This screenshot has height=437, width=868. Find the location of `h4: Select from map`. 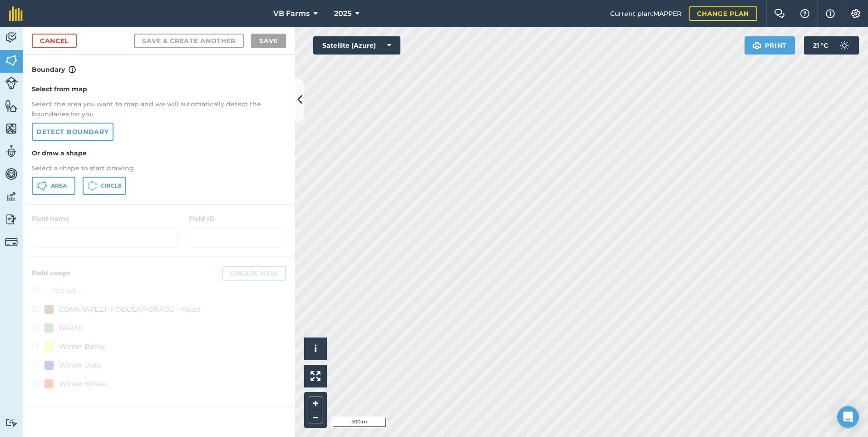

h4: Select from map is located at coordinates (159, 89).